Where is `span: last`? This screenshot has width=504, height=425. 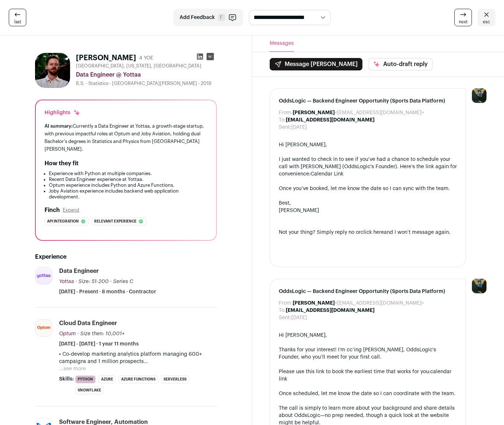
span: last is located at coordinates (17, 22).